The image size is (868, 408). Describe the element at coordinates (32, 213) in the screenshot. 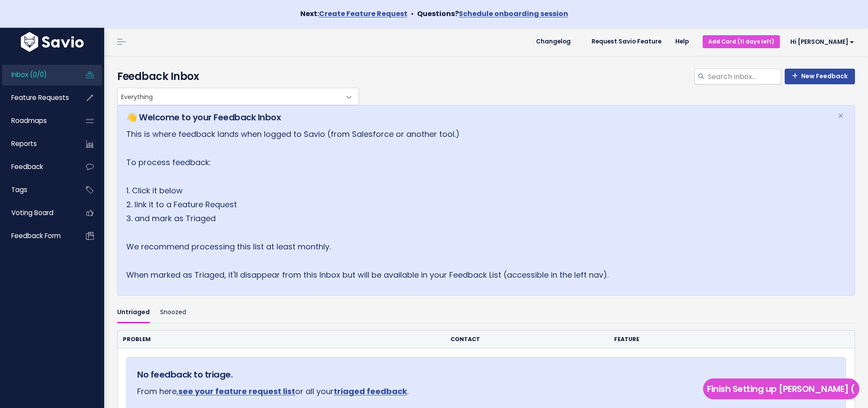

I see `span: Voting Board` at that location.